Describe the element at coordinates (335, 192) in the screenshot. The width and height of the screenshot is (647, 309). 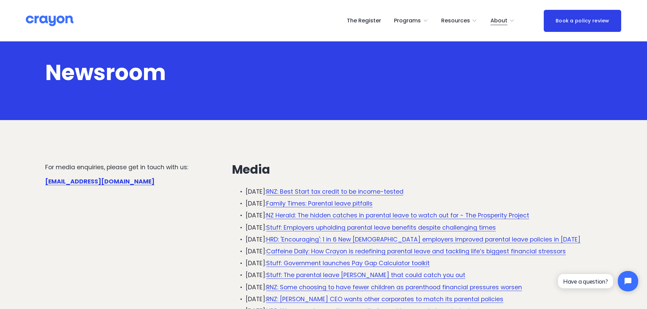
I see `a: RNZ: Best Start tax credit to be income-tested` at that location.